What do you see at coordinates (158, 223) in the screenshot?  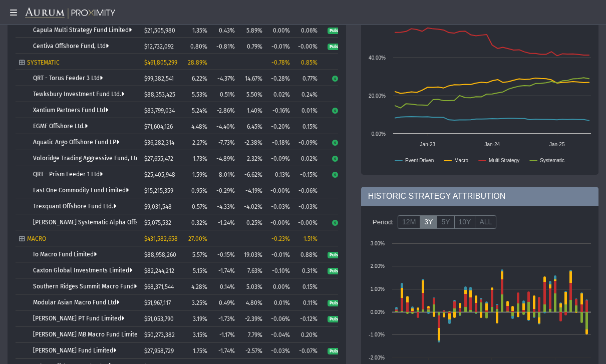 I see `span: $5,075,532` at bounding box center [158, 223].